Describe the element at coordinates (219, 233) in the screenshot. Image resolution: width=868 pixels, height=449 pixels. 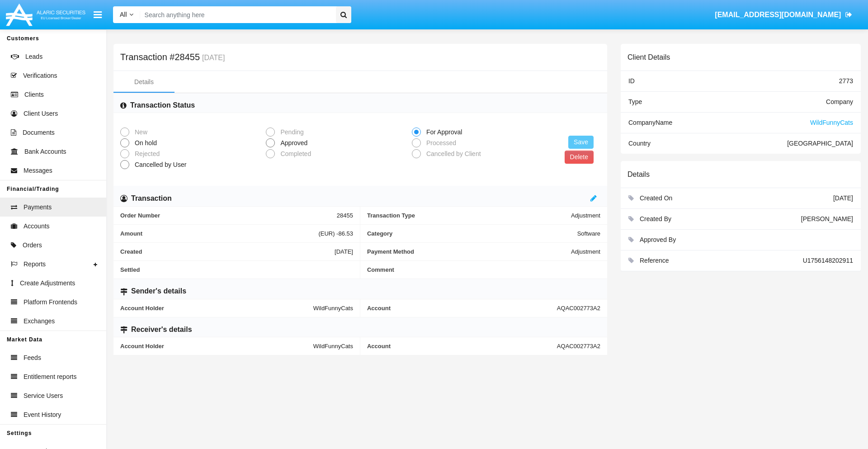
I see `span: Amount` at that location.